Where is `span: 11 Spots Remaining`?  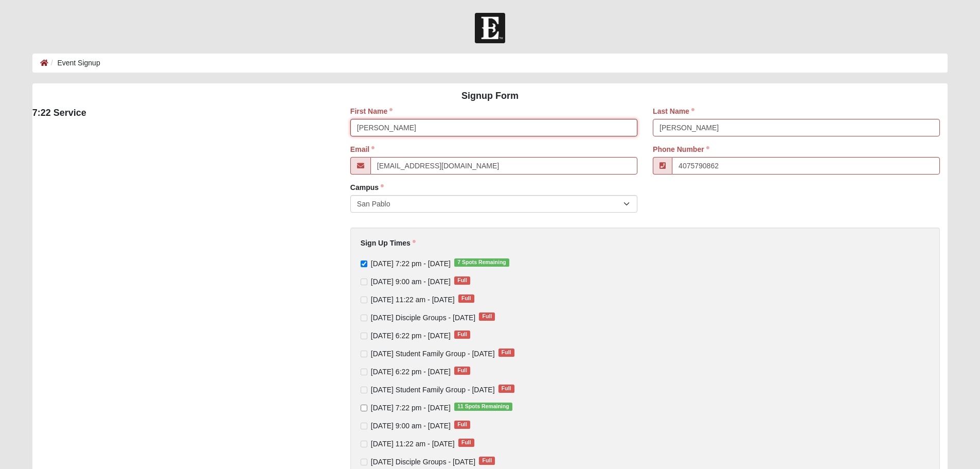 span: 11 Spots Remaining is located at coordinates (483, 406).